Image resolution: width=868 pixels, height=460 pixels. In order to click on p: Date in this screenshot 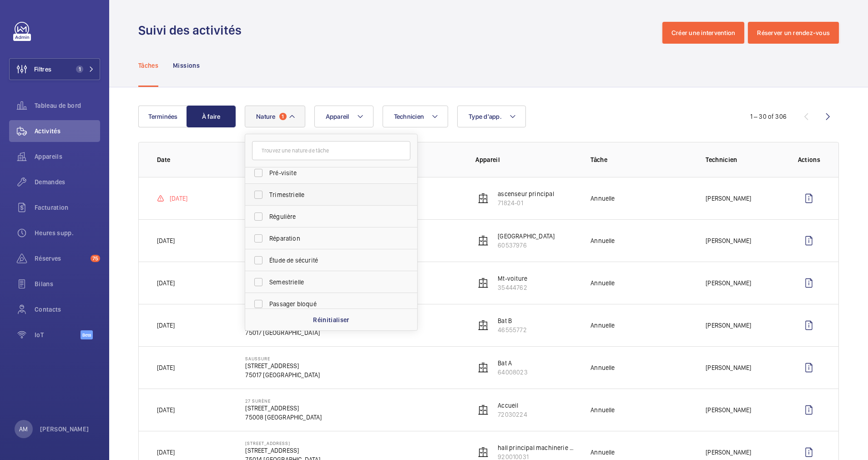, I will do `click(194, 160)`.